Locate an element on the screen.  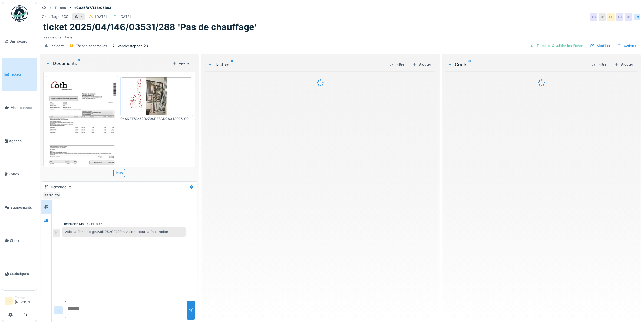
div: Pas de chauffage is located at coordinates (340, 36).